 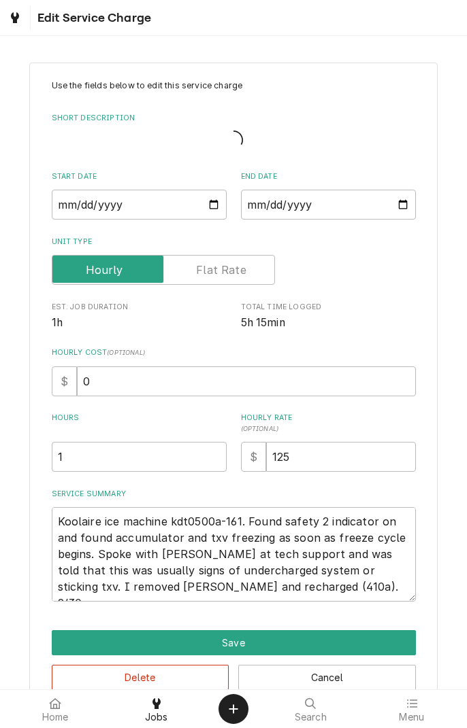 I want to click on div: Button Group, so click(x=233, y=660).